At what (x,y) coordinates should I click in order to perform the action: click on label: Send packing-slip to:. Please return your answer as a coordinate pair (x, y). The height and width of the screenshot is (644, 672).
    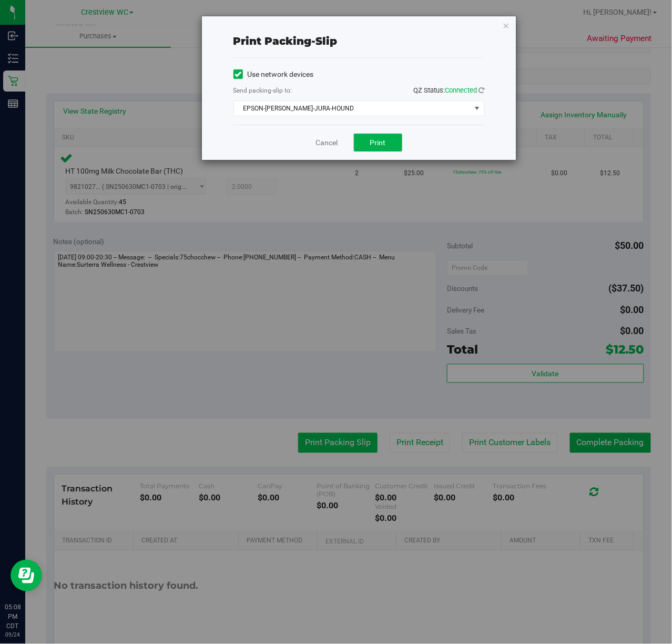
    Looking at the image, I should click on (263, 91).